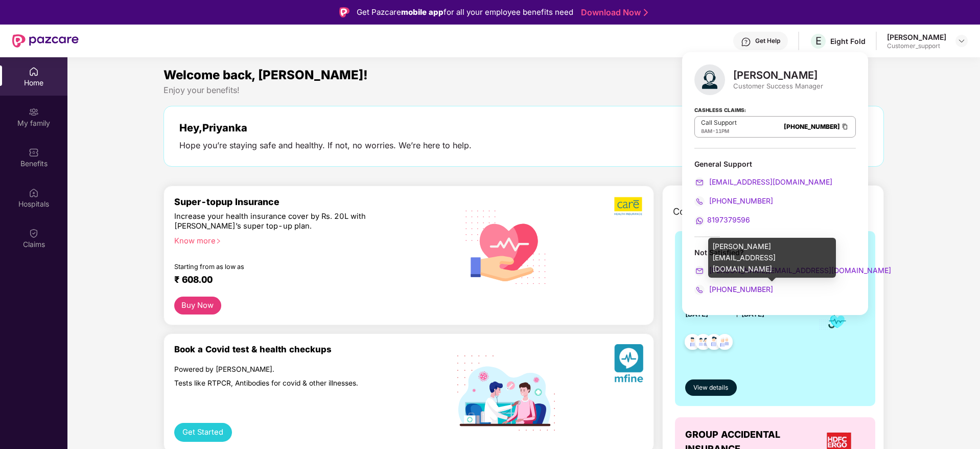 The width and height of the screenshot is (980, 449). Describe the element at coordinates (307, 280) in the screenshot. I see `div: ₹ 608.00` at that location.